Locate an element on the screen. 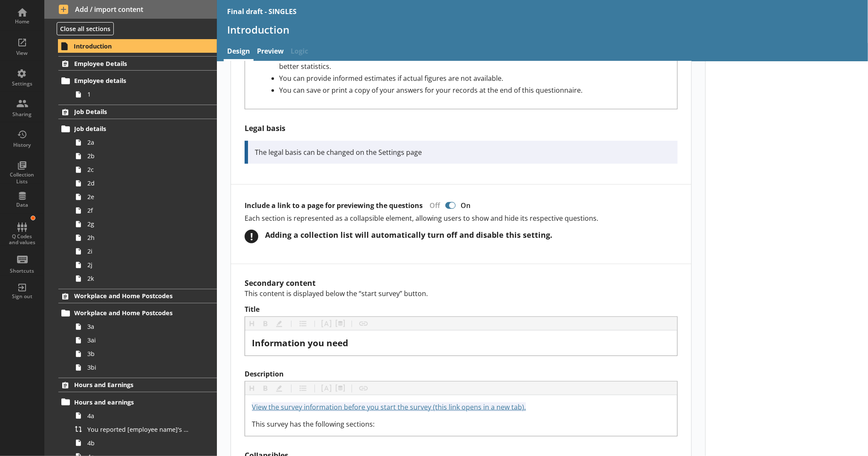 This screenshot has height=456, width=868. li: Employee DetailsEmployee details1 is located at coordinates (130, 78).